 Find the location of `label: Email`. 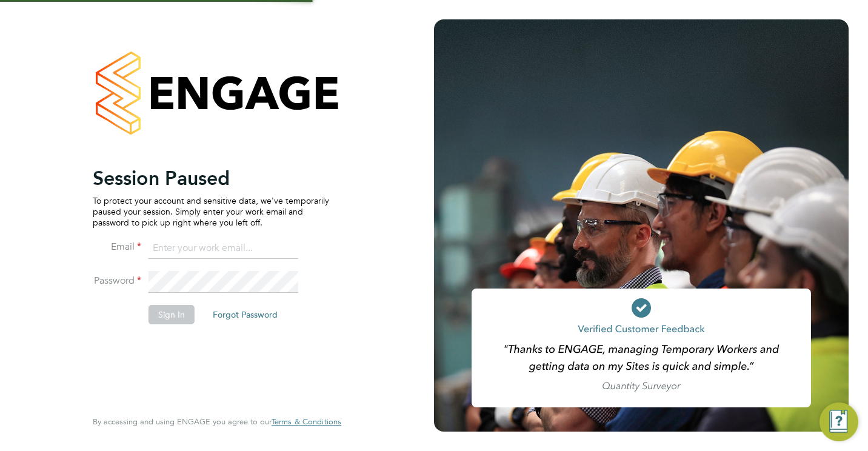

label: Email is located at coordinates (117, 246).